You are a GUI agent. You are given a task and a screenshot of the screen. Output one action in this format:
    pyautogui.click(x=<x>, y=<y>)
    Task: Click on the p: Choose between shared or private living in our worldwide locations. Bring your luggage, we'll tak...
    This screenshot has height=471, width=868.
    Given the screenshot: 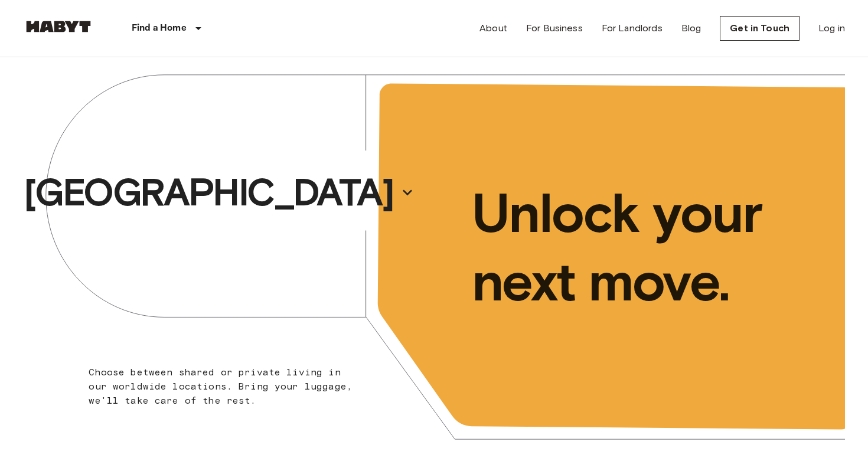 What is the action you would take?
    pyautogui.click(x=224, y=387)
    